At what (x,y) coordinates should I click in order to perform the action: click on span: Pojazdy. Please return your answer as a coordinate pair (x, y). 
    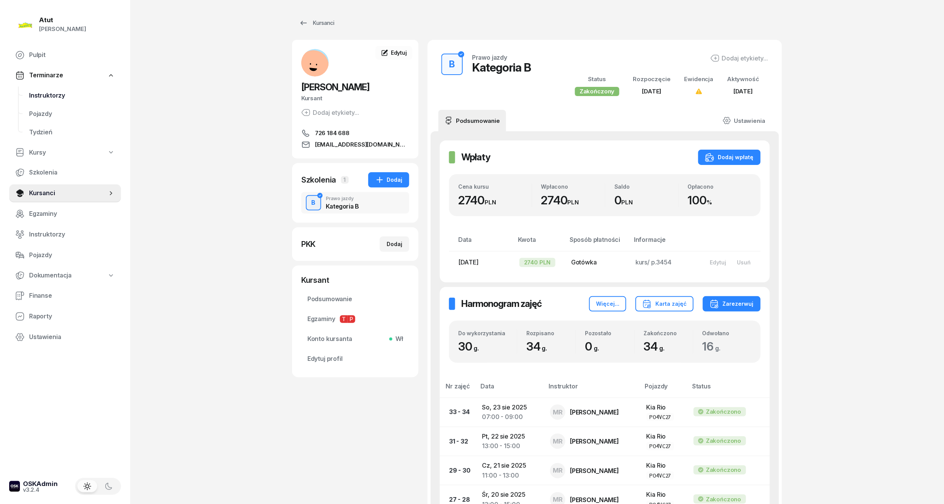
    Looking at the image, I should click on (72, 114).